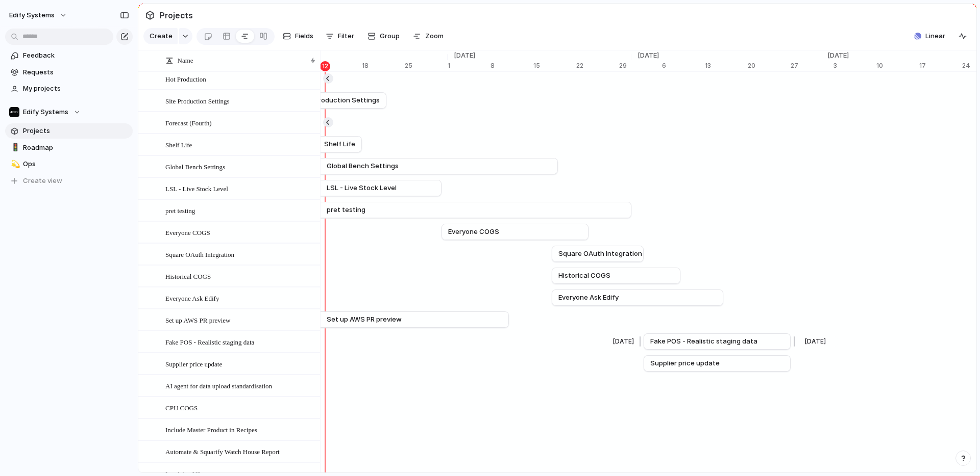 This screenshot has height=476, width=980. What do you see at coordinates (69, 165) in the screenshot?
I see `div: 💫Ops` at bounding box center [69, 165].